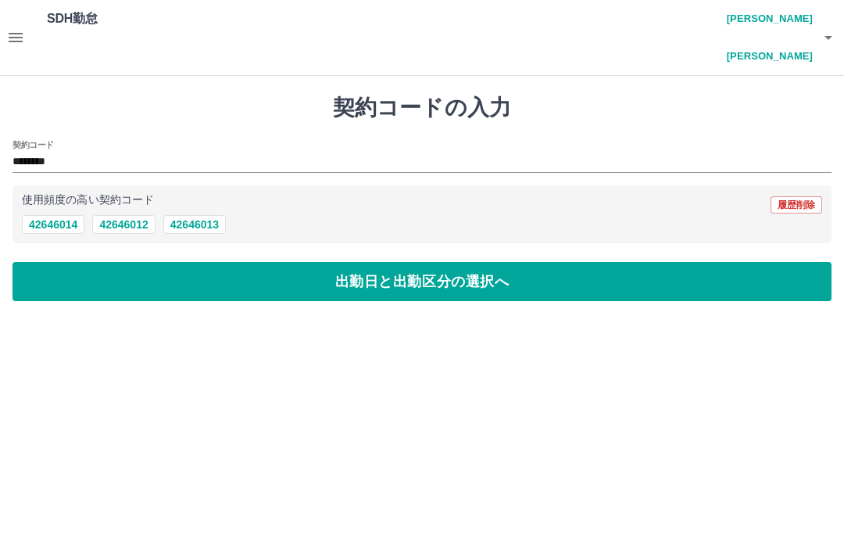 The height and width of the screenshot is (553, 844). I want to click on button: 42646014, so click(53, 224).